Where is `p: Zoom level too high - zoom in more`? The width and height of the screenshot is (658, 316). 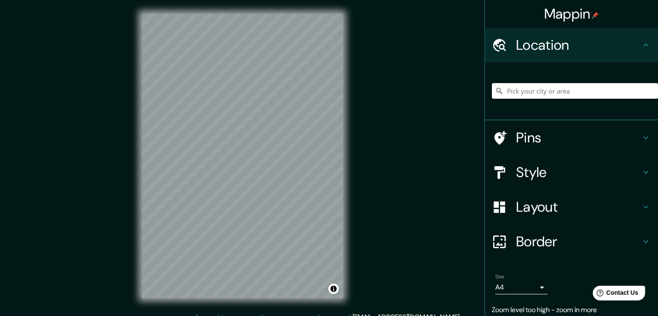
p: Zoom level too high - zoom in more is located at coordinates (572, 310).